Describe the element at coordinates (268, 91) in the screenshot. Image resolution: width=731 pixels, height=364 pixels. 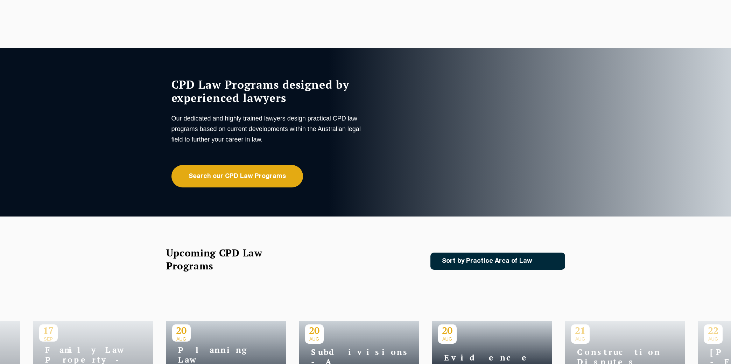
I see `h1: CPD Law Programs designed by experienced lawyers` at that location.